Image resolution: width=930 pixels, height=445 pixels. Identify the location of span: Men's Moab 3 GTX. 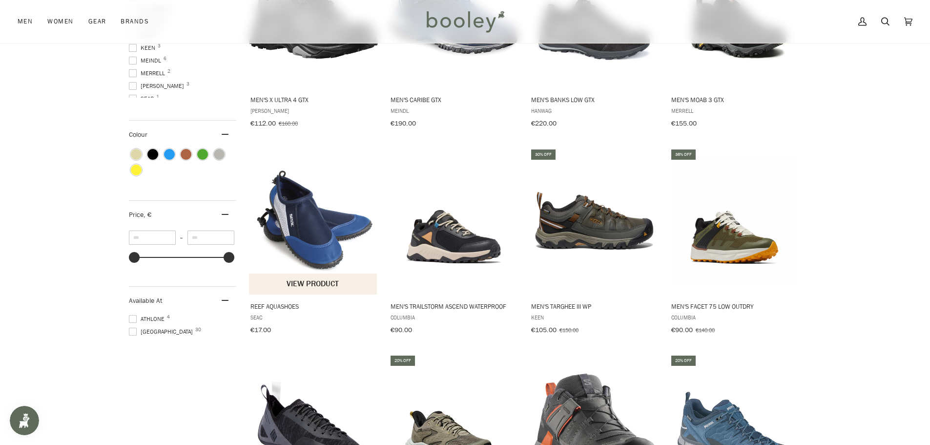
(734, 100).